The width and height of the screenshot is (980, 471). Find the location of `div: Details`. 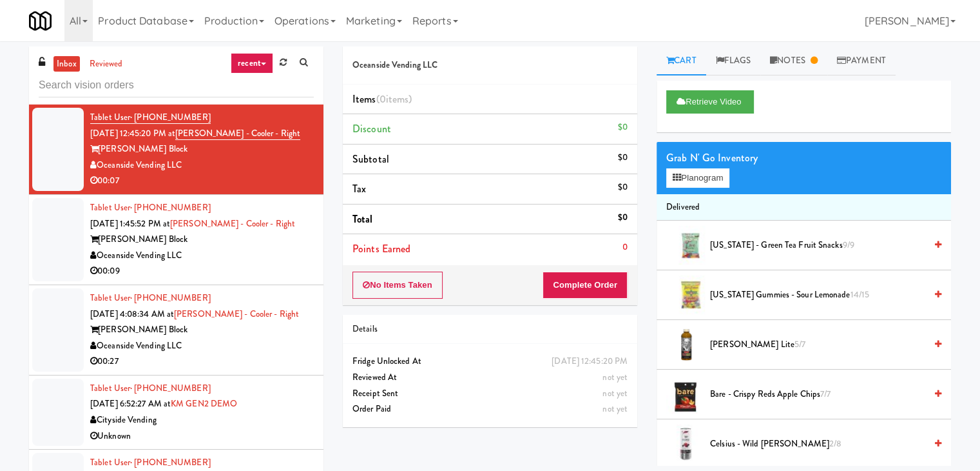

div: Details is located at coordinates (490, 329).